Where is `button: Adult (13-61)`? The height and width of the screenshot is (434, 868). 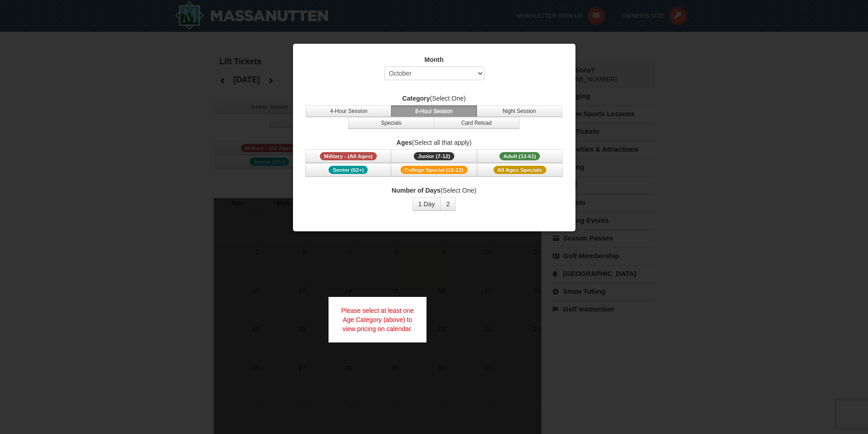 button: Adult (13-61) is located at coordinates (520, 156).